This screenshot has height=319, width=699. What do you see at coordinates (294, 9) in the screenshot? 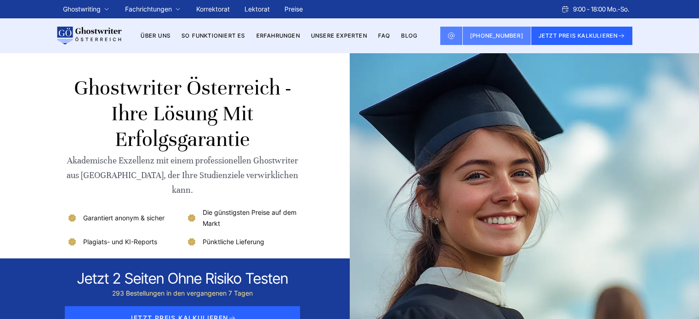
I see `a: Preise` at bounding box center [294, 9].